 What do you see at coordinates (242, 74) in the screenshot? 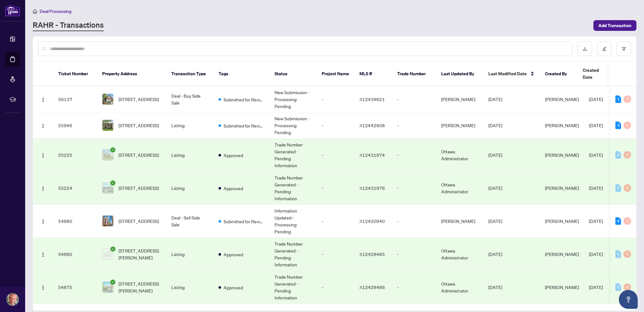
I see `th: Tags` at bounding box center [242, 74].